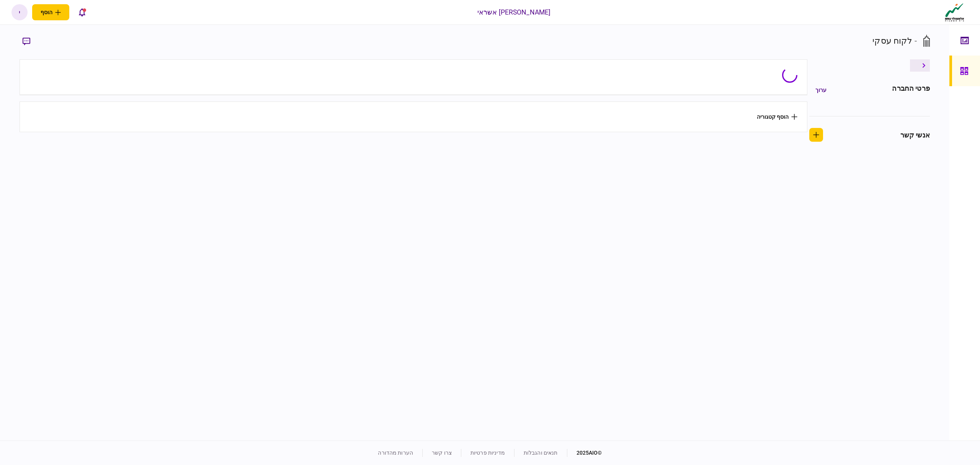  What do you see at coordinates (895, 41) in the screenshot?
I see `div: - לקוח עסקי` at bounding box center [895, 41].